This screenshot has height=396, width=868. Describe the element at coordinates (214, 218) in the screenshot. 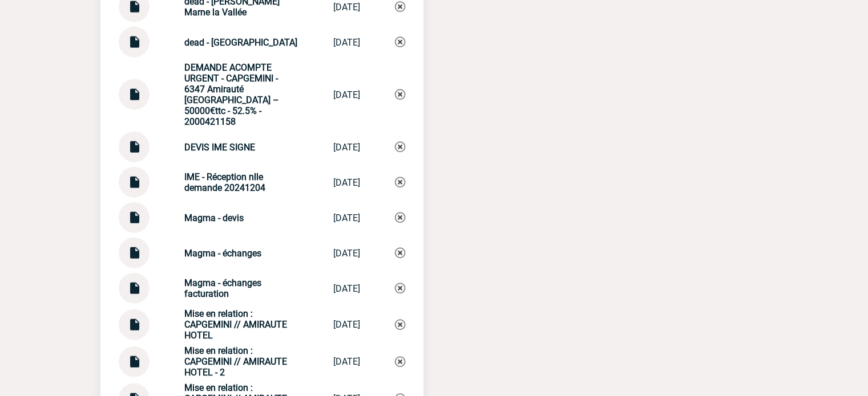

I see `strong: Magma - devis` at that location.